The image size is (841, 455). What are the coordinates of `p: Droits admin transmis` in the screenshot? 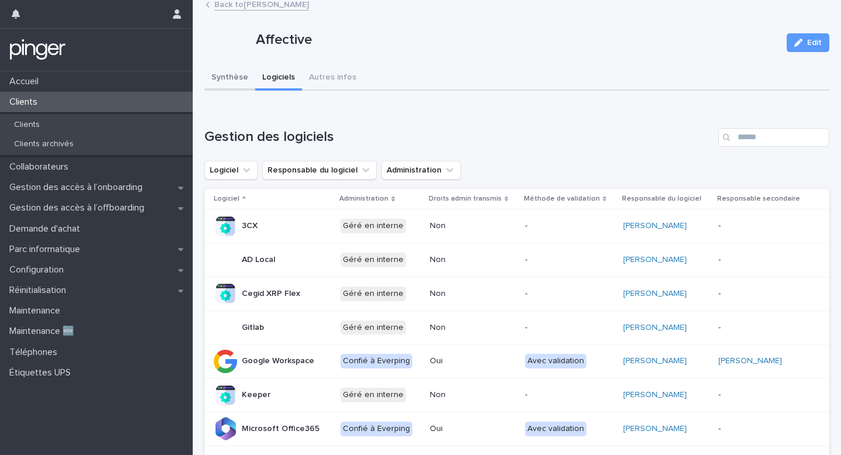 It's located at (465, 199).